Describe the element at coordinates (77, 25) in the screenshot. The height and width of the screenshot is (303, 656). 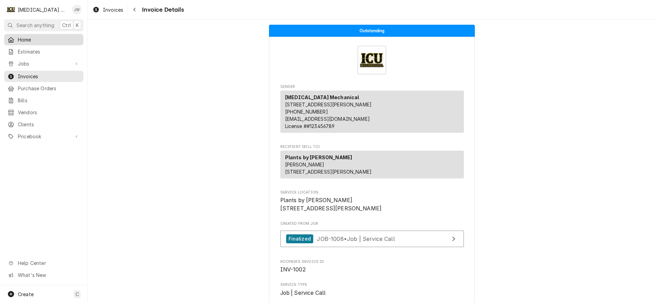
I see `span: K` at that location.